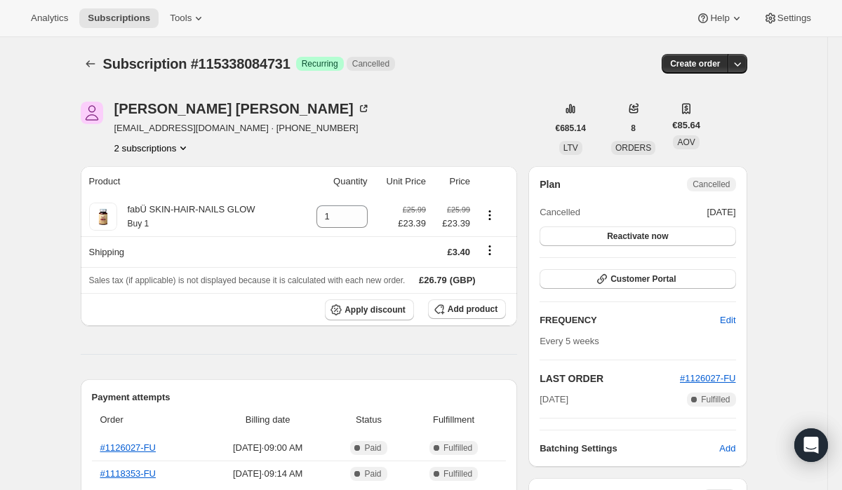 The image size is (842, 490). Describe the element at coordinates (708, 379) in the screenshot. I see `button: #1126027-FU` at that location.